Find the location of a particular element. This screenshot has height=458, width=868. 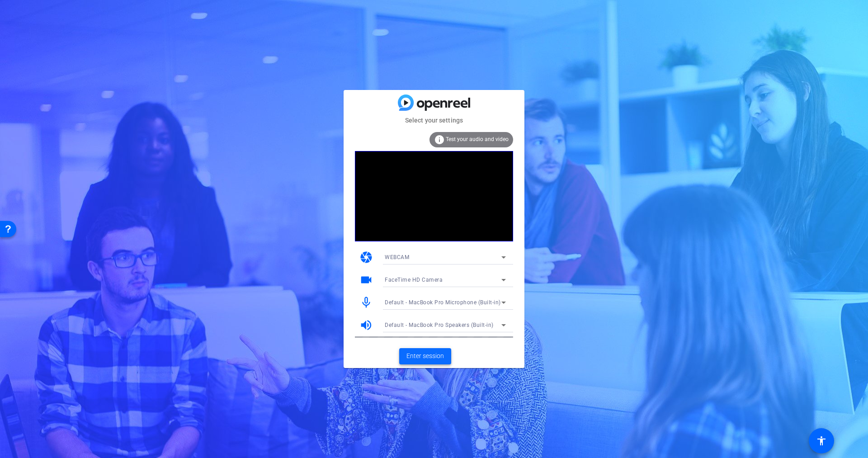

mat-icon: videocam is located at coordinates (366, 280).